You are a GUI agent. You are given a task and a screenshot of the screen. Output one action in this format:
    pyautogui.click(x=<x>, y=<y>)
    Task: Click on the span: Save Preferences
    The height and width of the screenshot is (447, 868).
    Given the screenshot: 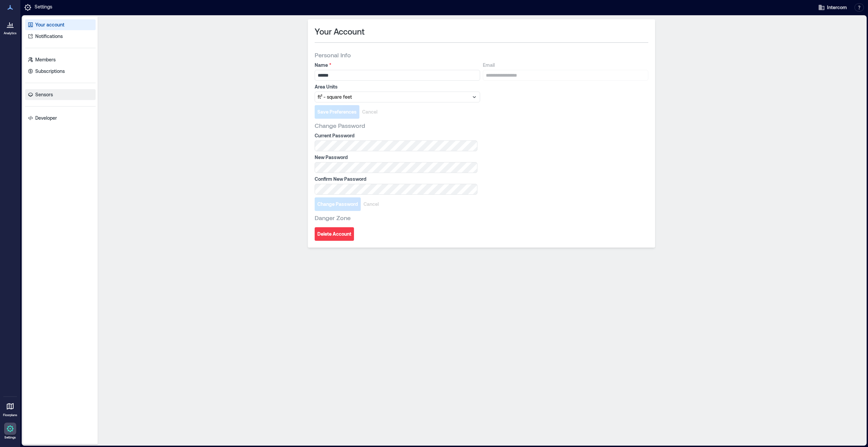 What is the action you would take?
    pyautogui.click(x=337, y=112)
    